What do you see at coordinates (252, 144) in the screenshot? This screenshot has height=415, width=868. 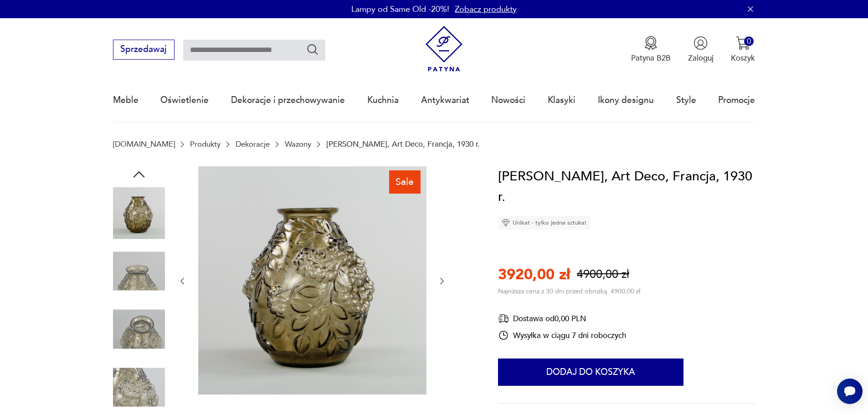 I see `a: Dekoracje` at bounding box center [252, 144].